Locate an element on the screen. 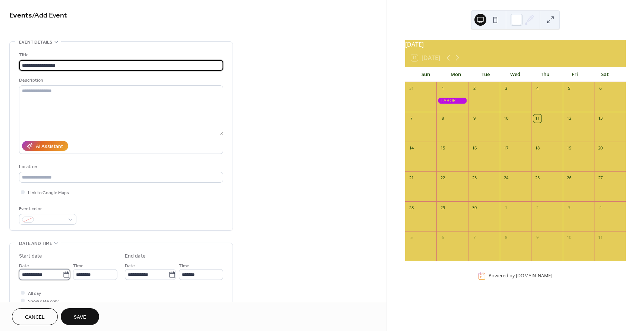 The height and width of the screenshot is (331, 644). div: Event color is located at coordinates (47, 209).